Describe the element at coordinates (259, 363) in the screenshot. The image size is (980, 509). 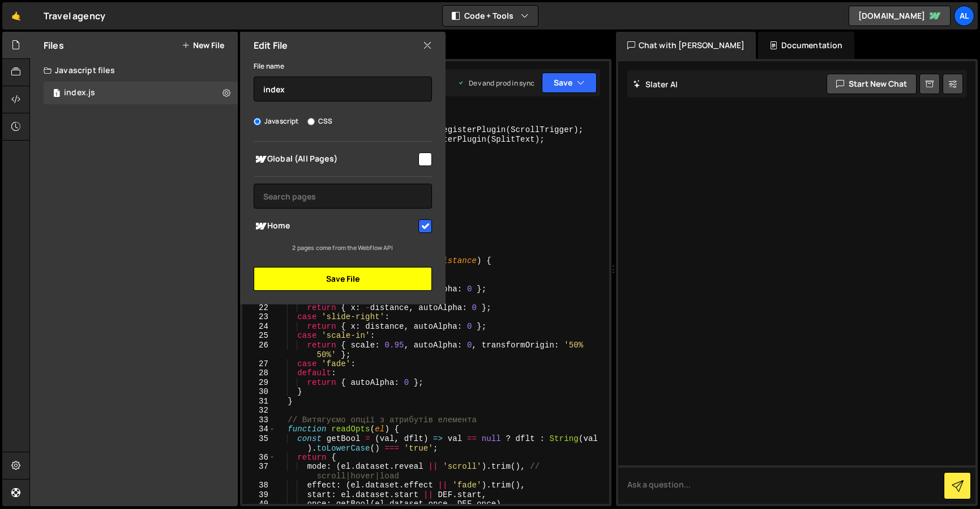
I see `div: 27` at that location.